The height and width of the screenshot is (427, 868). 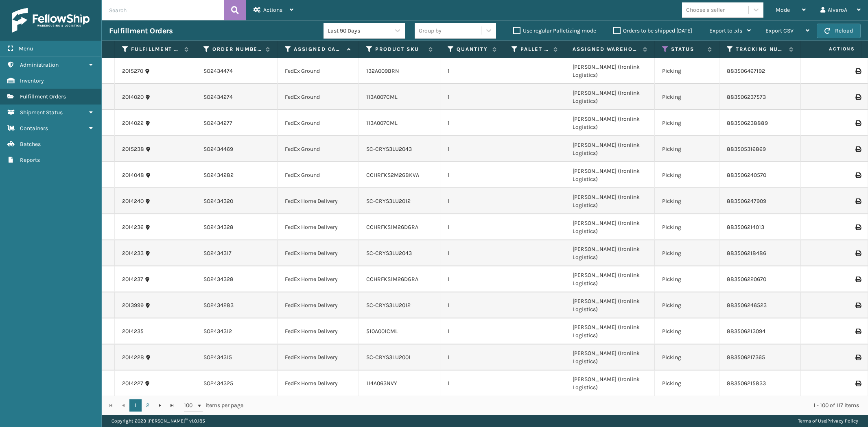 I want to click on div: 1 - 100 of 117 items, so click(x=557, y=405).